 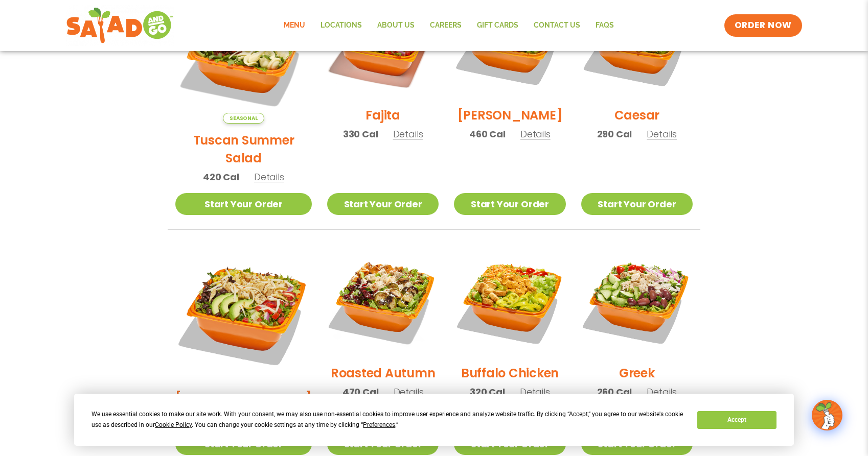 What do you see at coordinates (360, 134) in the screenshot?
I see `span: 330 Cal` at bounding box center [360, 134].